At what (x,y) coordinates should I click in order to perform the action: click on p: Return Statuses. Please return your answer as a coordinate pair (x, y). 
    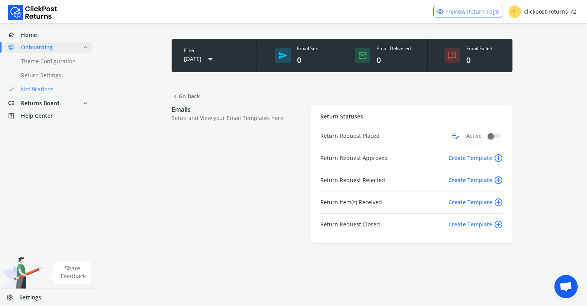
    Looking at the image, I should click on (411, 116).